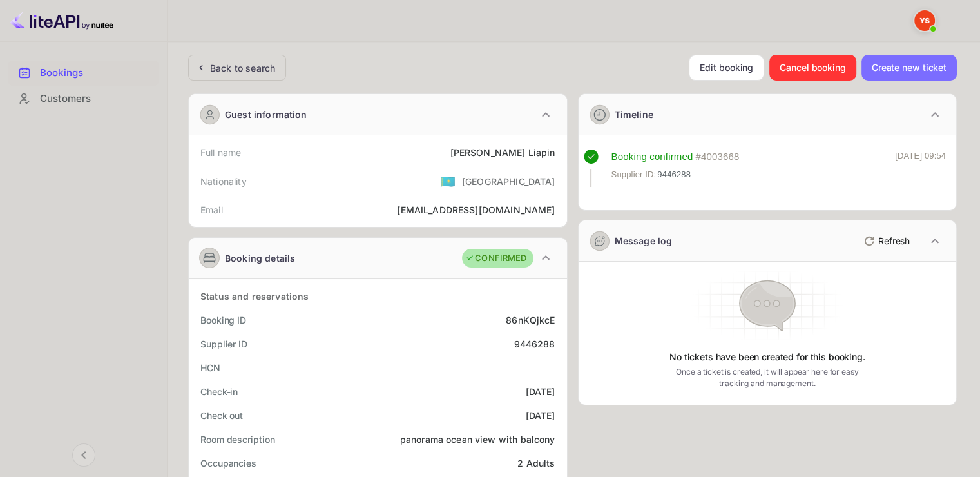 The width and height of the screenshot is (980, 477). What do you see at coordinates (652, 157) in the screenshot?
I see `div: Booking confirmed` at bounding box center [652, 157].